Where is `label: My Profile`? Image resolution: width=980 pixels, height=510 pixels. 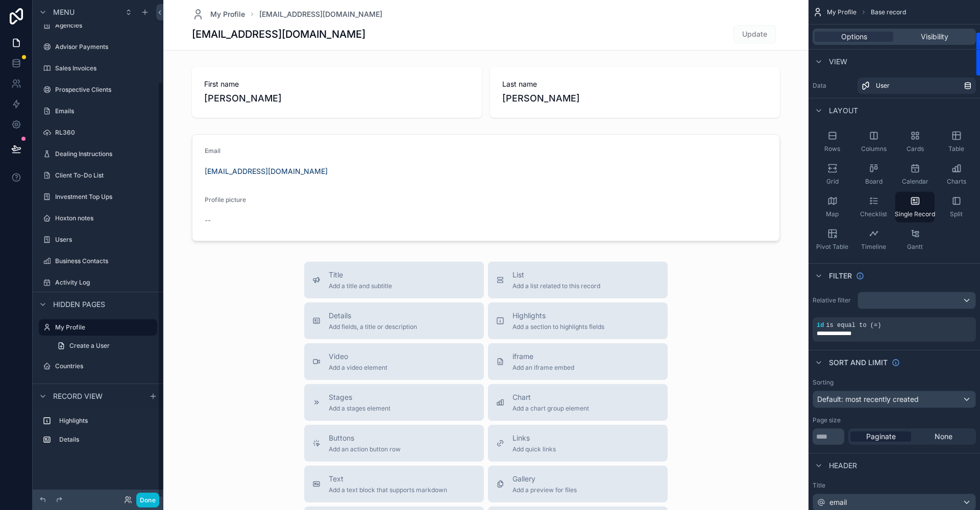
label: My Profile is located at coordinates (103, 327).